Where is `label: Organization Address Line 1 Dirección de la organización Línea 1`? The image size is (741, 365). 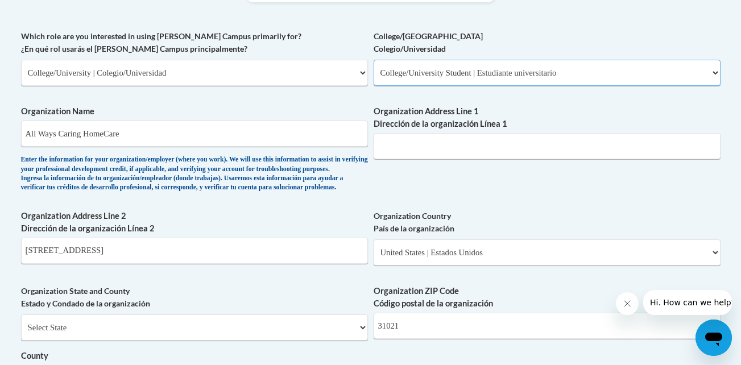 label: Organization Address Line 1 Dirección de la organización Línea 1 is located at coordinates (547, 118).